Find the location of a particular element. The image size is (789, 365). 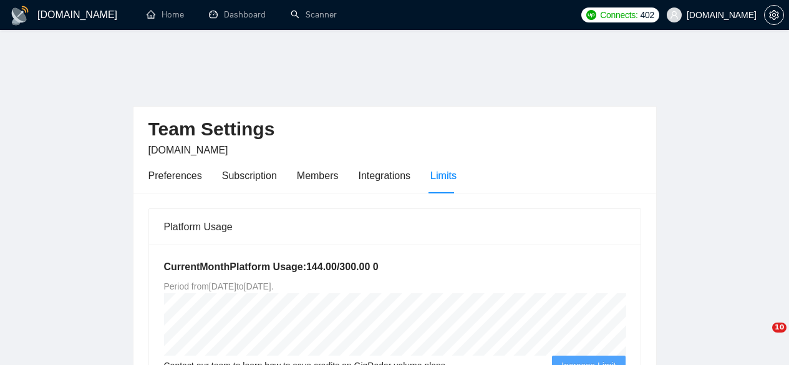

a: setting is located at coordinates (774, 15).